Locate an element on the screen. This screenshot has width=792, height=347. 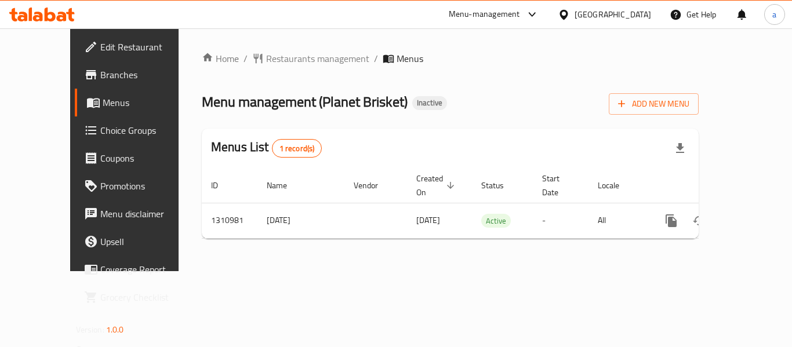
h2: Menus List is located at coordinates (266, 148).